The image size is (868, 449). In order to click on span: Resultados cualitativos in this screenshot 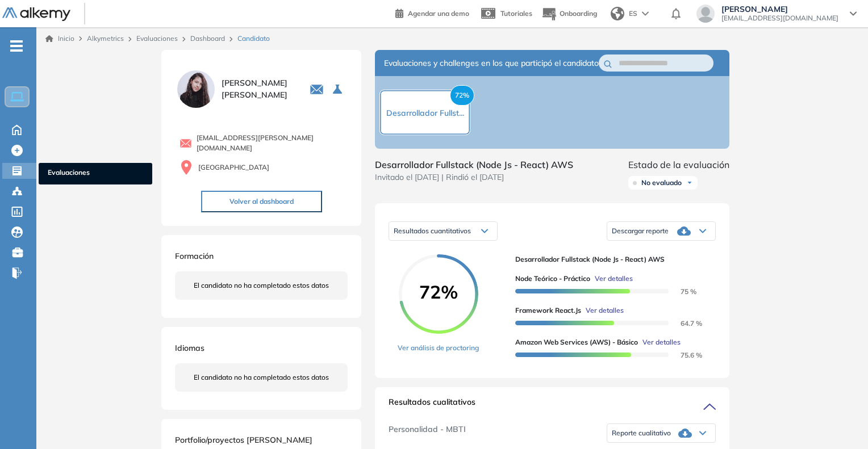, I will do `click(432, 406)`.